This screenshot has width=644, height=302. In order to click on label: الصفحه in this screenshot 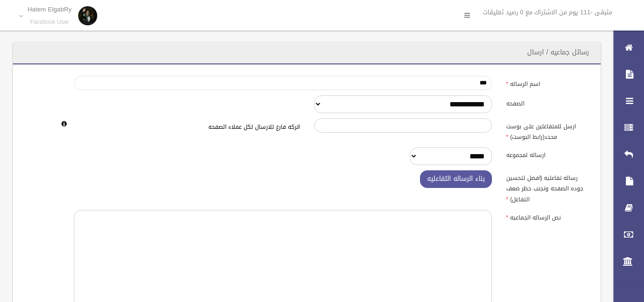, I will do `click(547, 102)`.